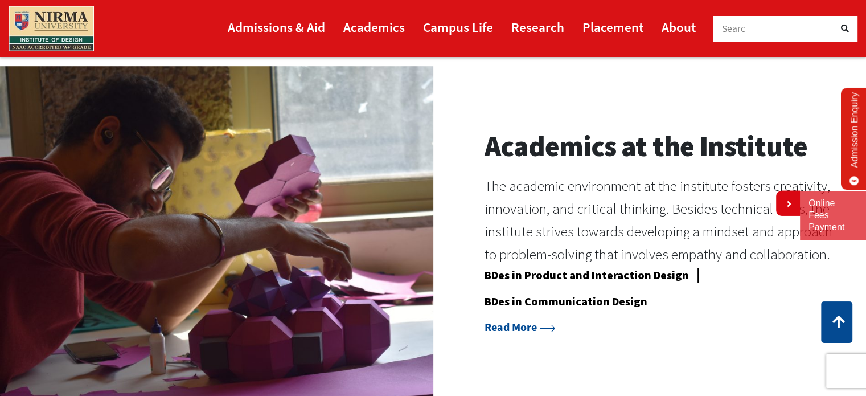 This screenshot has height=396, width=866. I want to click on a: Placement, so click(612, 27).